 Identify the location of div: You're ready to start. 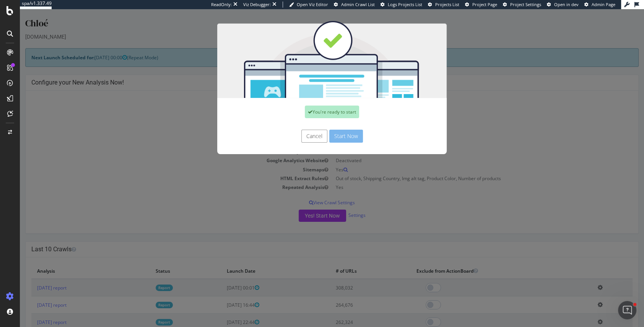
(312, 102).